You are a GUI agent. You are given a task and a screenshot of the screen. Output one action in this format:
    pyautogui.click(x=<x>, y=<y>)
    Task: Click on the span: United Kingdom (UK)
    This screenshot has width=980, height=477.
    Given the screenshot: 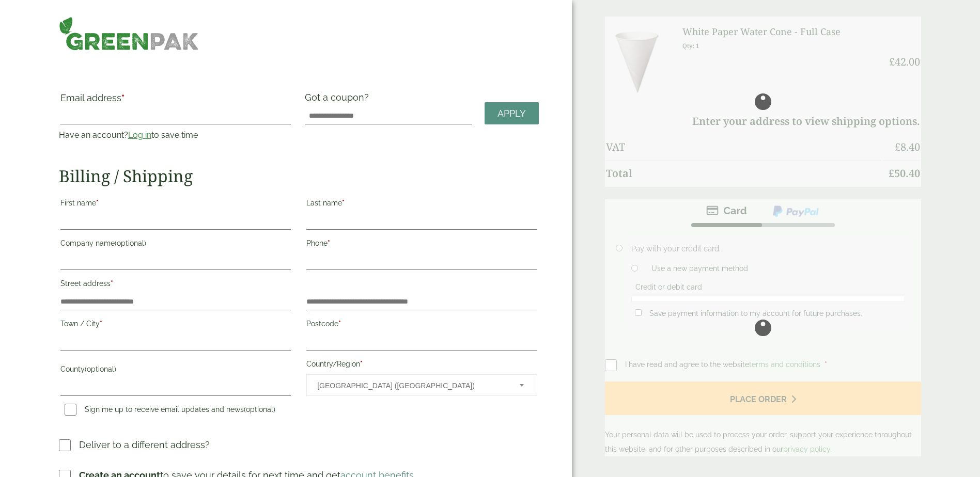 What is the action you would take?
    pyautogui.click(x=411, y=385)
    